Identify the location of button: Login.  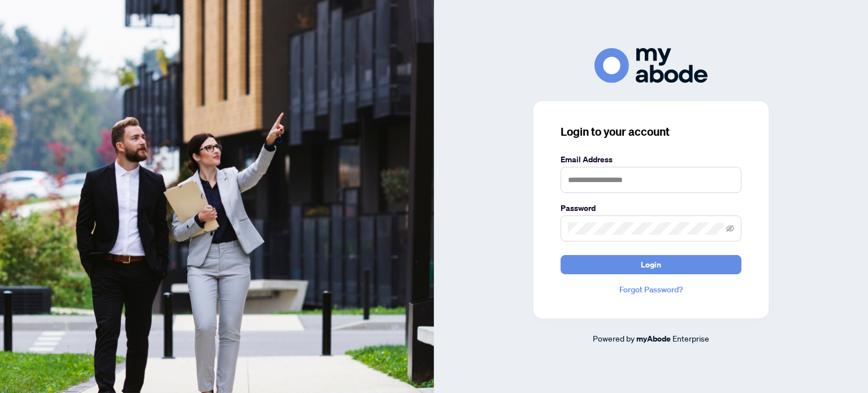
(651, 265).